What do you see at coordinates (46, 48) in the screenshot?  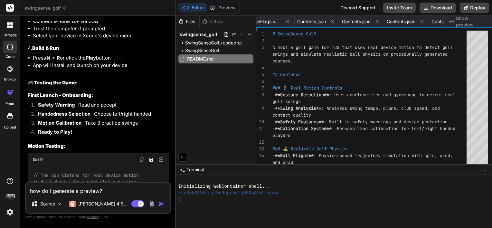 I see `strong: Build & Run` at bounding box center [46, 48].